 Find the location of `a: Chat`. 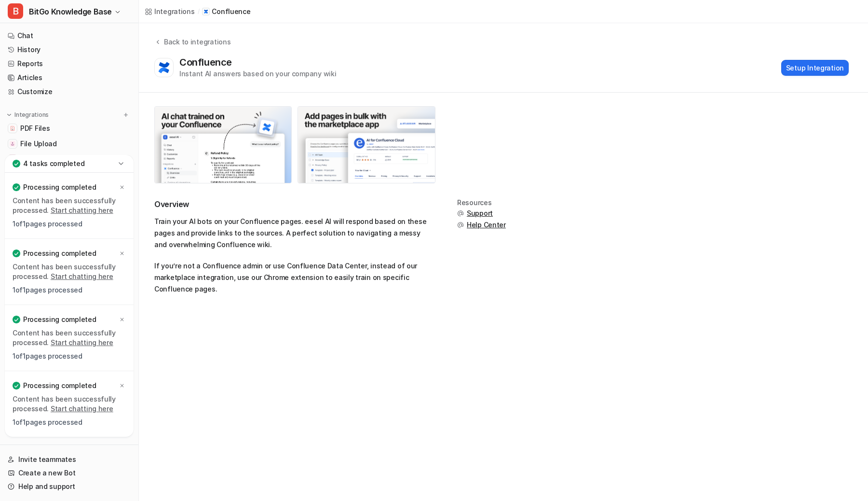

a: Chat is located at coordinates (69, 35).